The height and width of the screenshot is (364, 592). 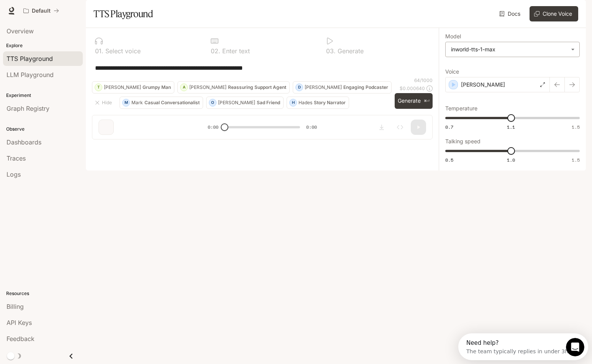 What do you see at coordinates (331, 51) in the screenshot?
I see `p: 0 3 .` at bounding box center [331, 51].